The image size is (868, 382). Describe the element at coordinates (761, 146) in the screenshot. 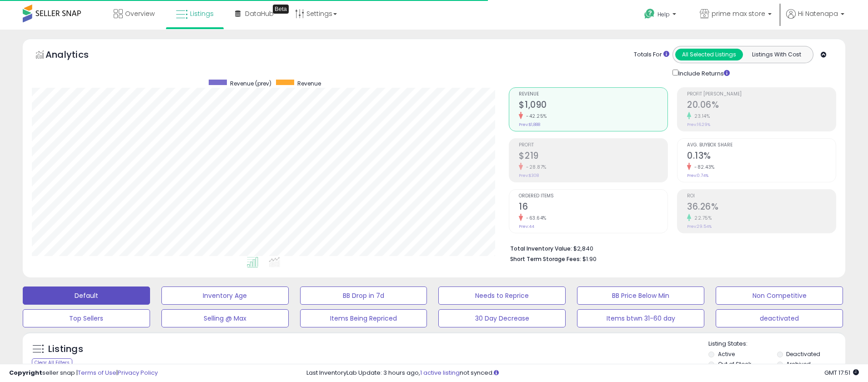

I see `span: Avg. Buybox Share` at that location.